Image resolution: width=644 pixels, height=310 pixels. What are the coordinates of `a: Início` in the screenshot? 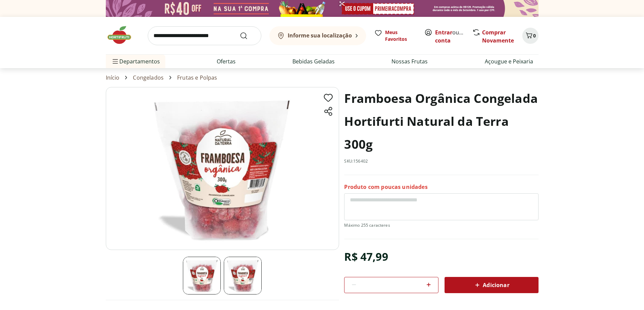 It's located at (112, 78).